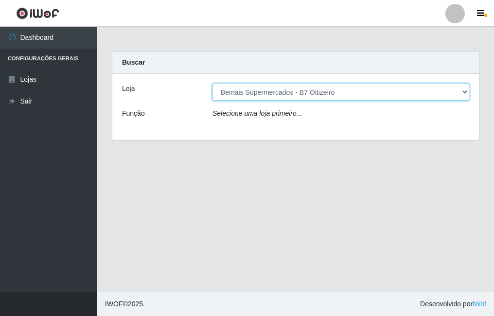 This screenshot has height=316, width=494. Describe the element at coordinates (37, 13) in the screenshot. I see `img: CoreUI Logo` at that location.